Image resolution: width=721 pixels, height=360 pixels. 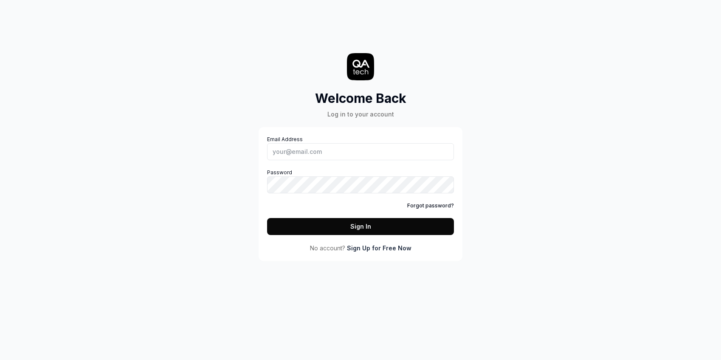 I want to click on a: Sign Up for Free Now, so click(x=379, y=248).